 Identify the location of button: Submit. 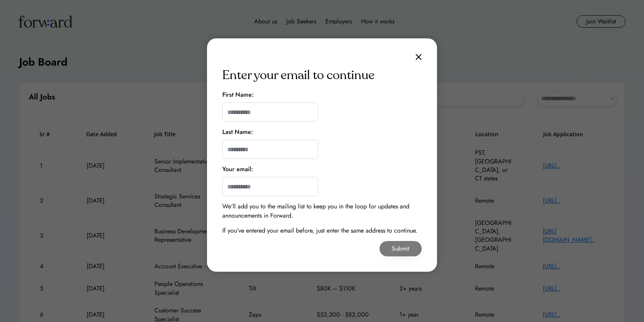
(400, 248).